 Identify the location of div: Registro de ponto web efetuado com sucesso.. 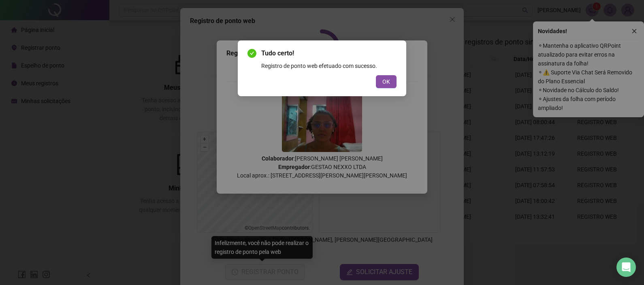
(329, 66).